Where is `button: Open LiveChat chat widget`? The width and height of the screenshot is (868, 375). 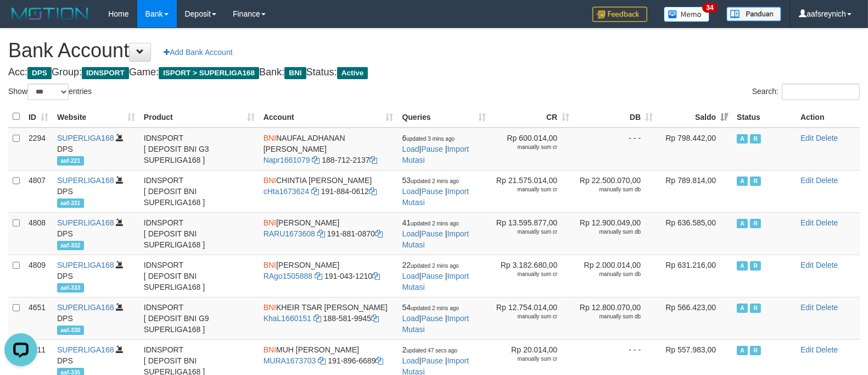
button: Open LiveChat chat widget is located at coordinates (21, 21).